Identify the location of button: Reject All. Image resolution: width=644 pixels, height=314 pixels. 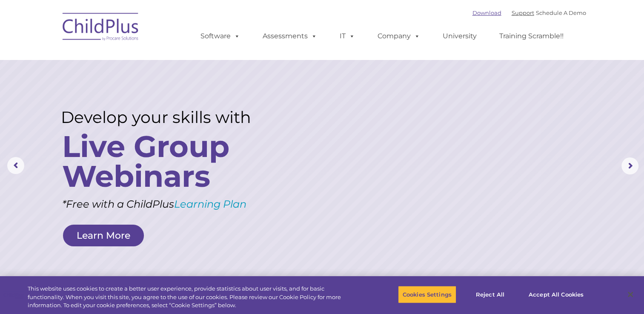
(490, 295).